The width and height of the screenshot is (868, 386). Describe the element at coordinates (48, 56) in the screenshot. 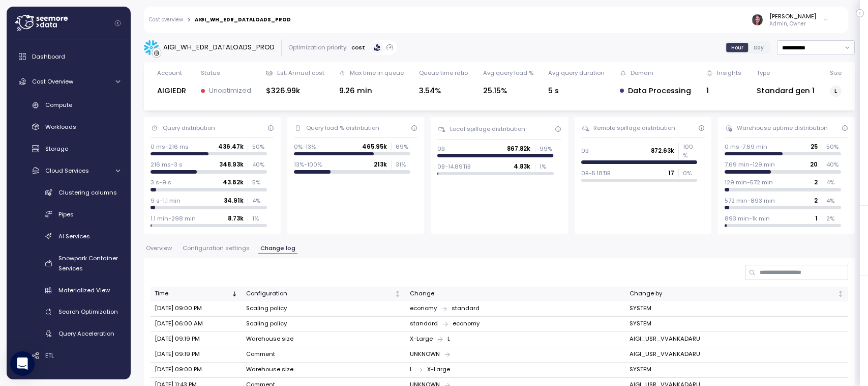

I see `span: Dashboard` at that location.